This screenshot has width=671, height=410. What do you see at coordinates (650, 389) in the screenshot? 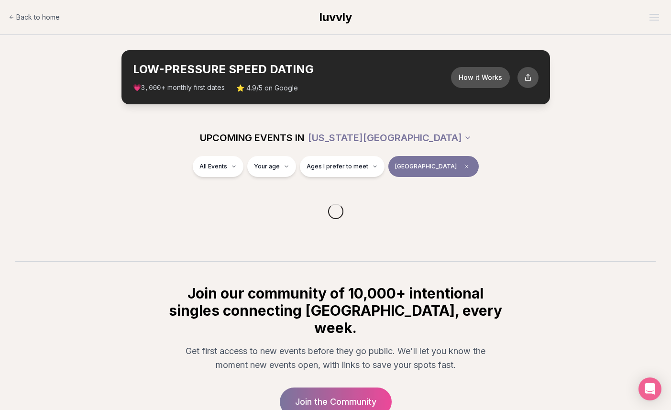
I see `div: Open Intercom Messenger` at bounding box center [650, 389].